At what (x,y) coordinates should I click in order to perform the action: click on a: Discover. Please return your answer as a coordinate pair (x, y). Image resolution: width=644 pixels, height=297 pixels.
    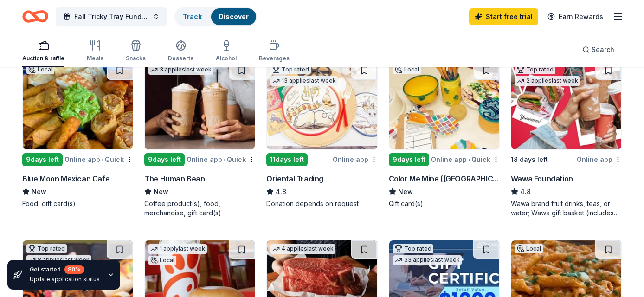
    Looking at the image, I should click on (234, 16).